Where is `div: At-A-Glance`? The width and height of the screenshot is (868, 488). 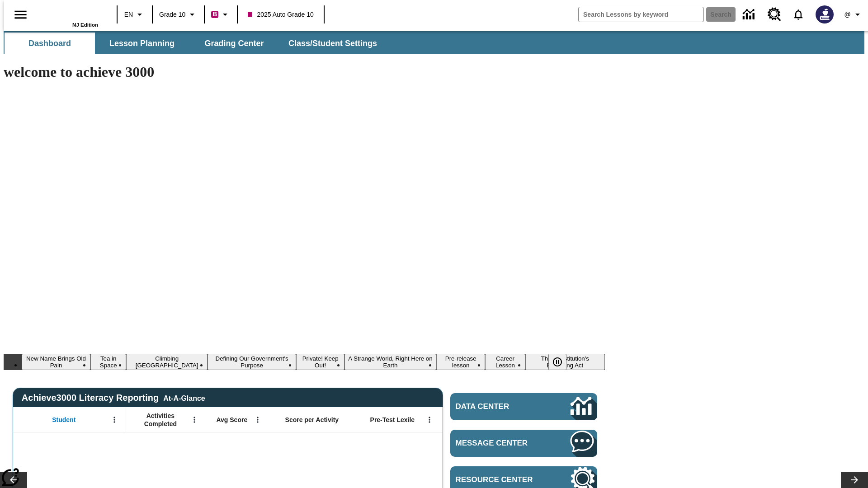 div: At-A-Glance is located at coordinates (184, 397).